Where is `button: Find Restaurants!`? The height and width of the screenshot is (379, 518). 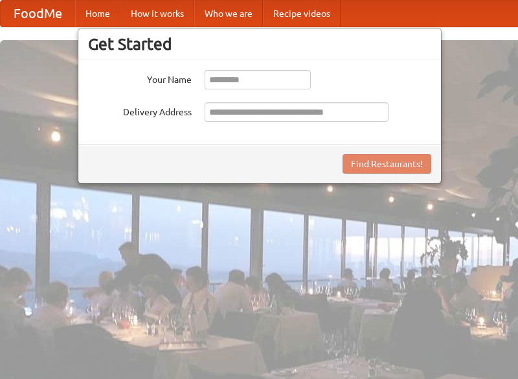
button: Find Restaurants! is located at coordinates (387, 164).